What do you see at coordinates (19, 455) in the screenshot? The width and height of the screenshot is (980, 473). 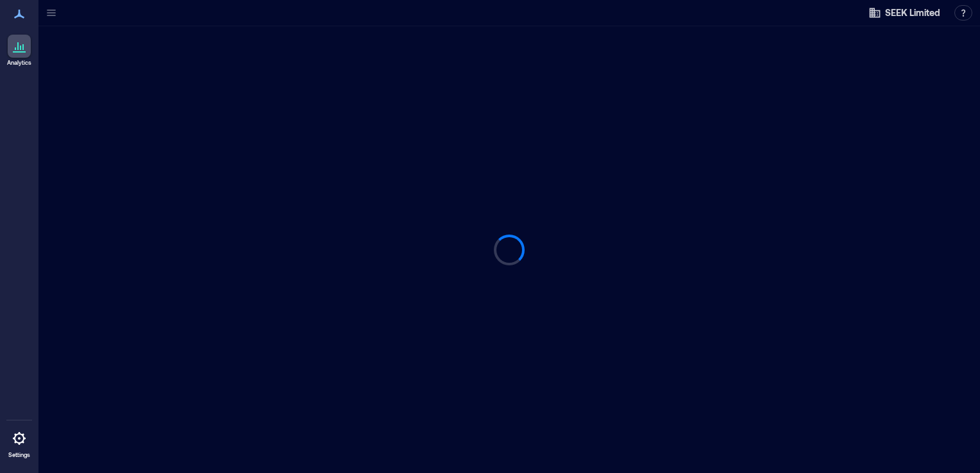 I see `p: Settings` at bounding box center [19, 455].